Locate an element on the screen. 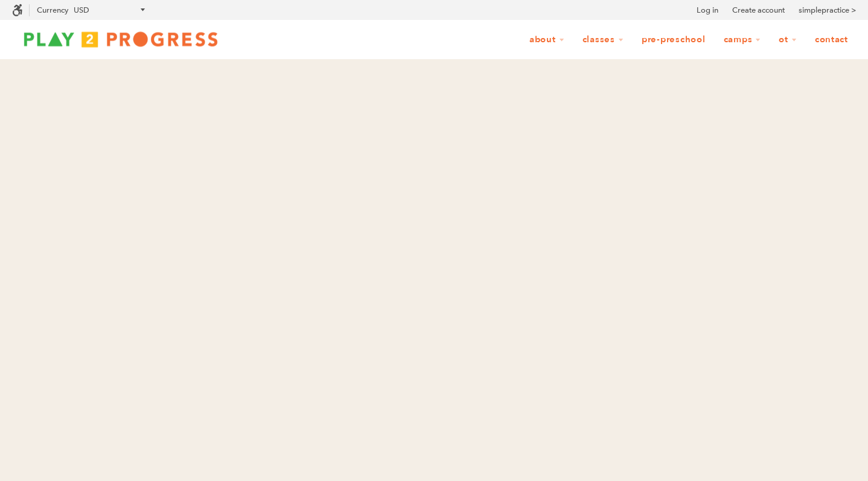 This screenshot has width=868, height=481. a: Camps is located at coordinates (742, 40).